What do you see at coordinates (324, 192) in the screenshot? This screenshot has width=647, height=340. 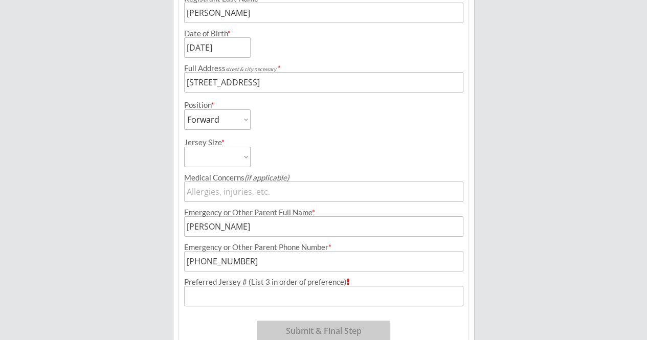 I see `input: Allergies, injuries, etc.` at bounding box center [324, 192].